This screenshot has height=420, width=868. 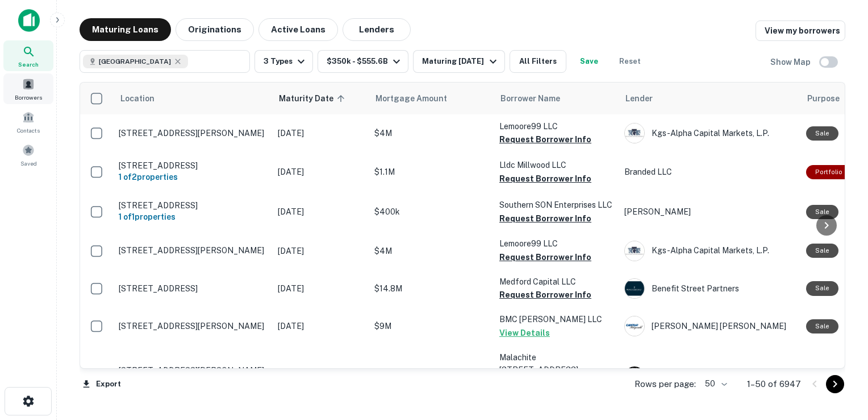 I want to click on button: Reset, so click(x=630, y=61).